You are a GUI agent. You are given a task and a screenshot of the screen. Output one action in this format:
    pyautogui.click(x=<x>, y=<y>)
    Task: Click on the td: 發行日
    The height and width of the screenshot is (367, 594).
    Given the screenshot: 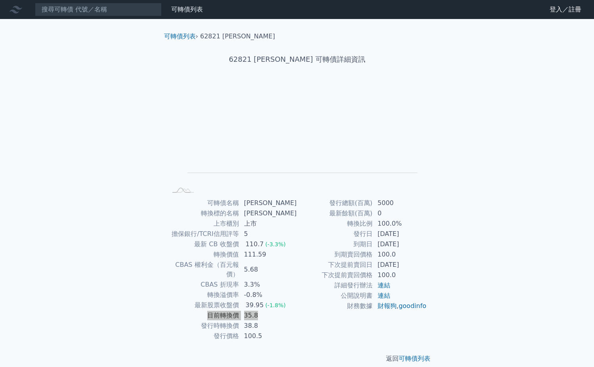 What is the action you would take?
    pyautogui.click(x=335, y=234)
    